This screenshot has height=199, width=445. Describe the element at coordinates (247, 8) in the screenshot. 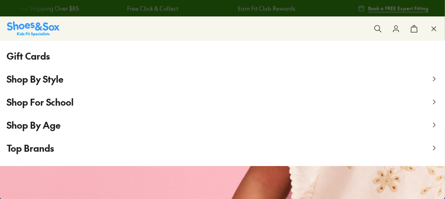

I see `a: Earn Fit Club Rewards` at that location.